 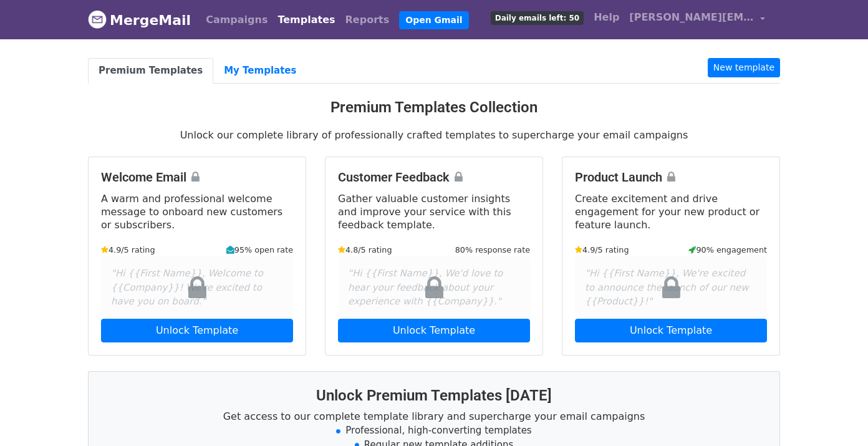 I want to click on div: "Hi {{First Name}}, We'd love to hear your feedback about your experience with {{Company}}.", so click(x=434, y=288).